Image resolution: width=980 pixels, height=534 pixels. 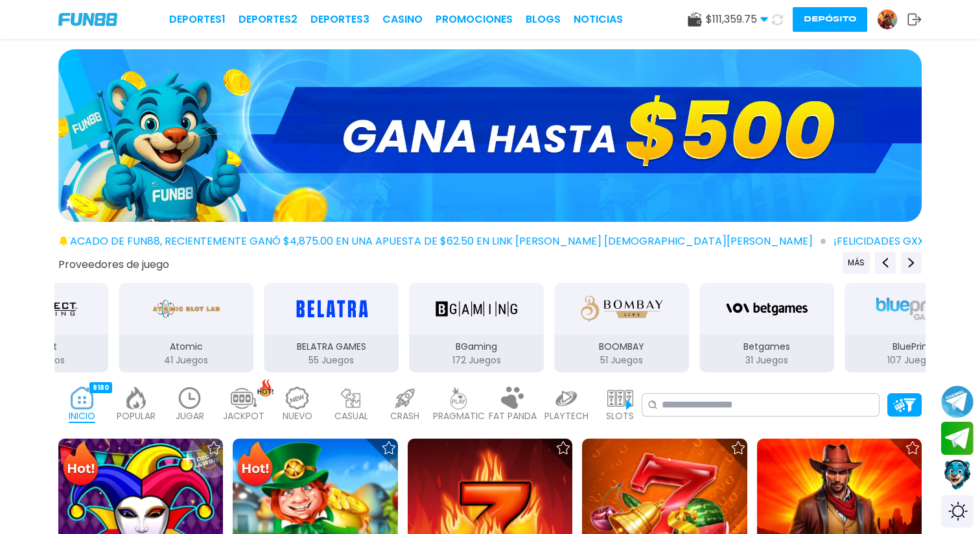 I want to click on p: BluePrint, so click(x=912, y=346).